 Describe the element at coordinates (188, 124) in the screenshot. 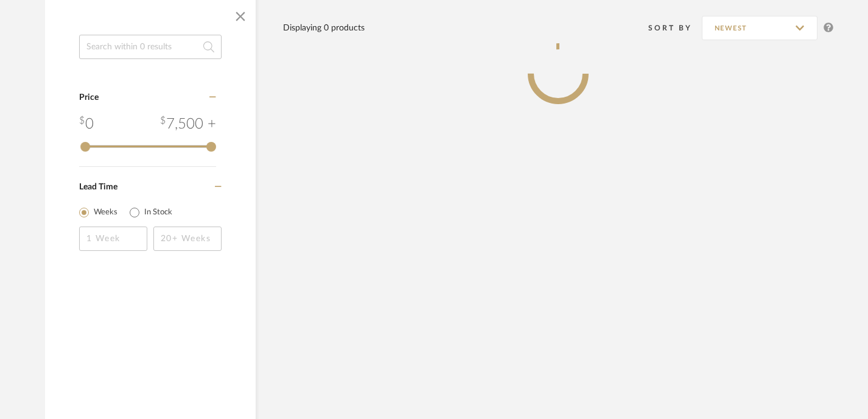

I see `div: 7,500 +` at that location.